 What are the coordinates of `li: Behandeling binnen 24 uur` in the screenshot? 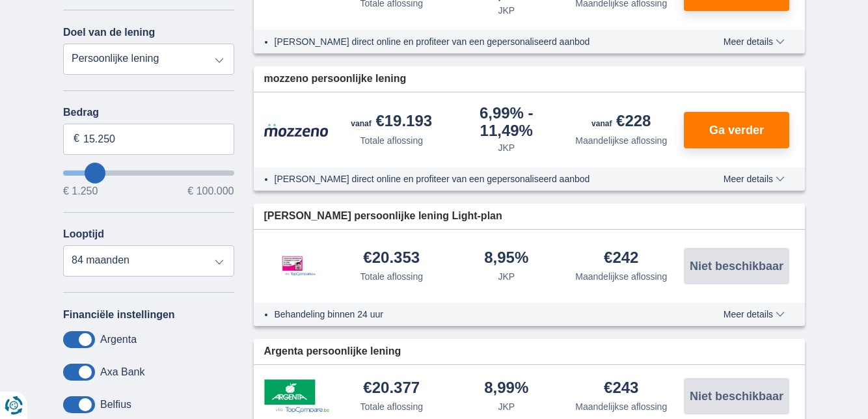 It's located at (475, 314).